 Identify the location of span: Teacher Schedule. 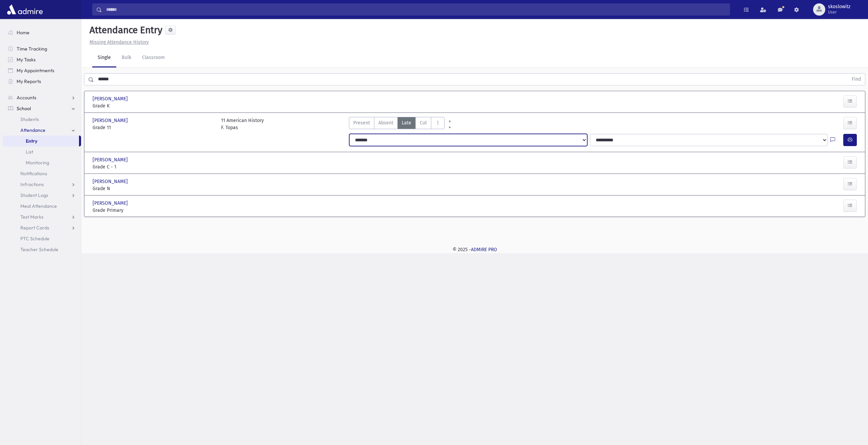
(39, 249).